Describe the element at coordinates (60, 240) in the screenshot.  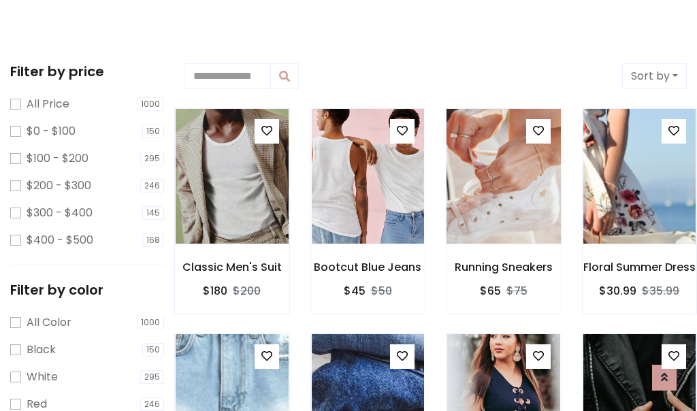
I see `label: $400 - $500` at that location.